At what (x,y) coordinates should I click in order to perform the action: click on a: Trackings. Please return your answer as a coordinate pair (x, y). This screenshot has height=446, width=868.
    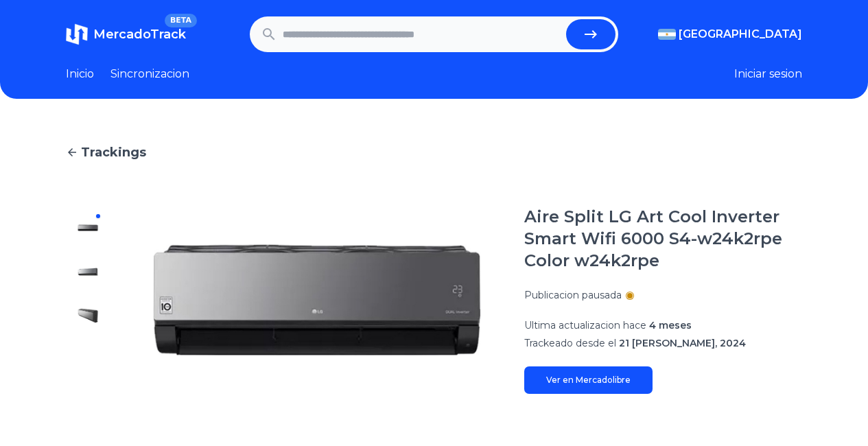
    Looking at the image, I should click on (434, 153).